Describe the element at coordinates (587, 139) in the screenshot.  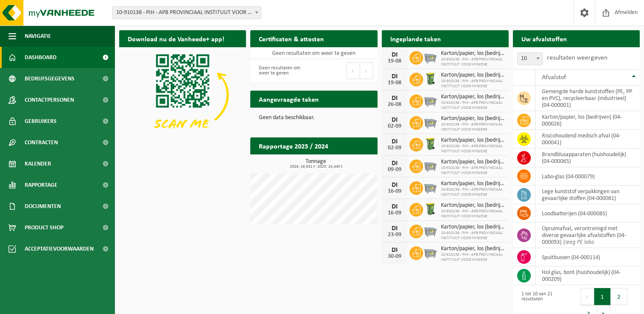
I see `td: risicohoudend medisch afval (04-000041)` at that location.